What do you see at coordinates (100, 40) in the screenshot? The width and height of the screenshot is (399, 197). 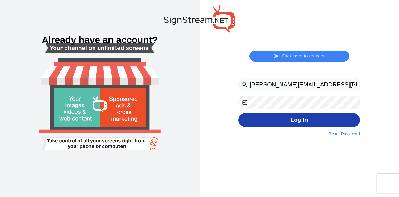 I see `h3: Already have an account?` at bounding box center [100, 40].